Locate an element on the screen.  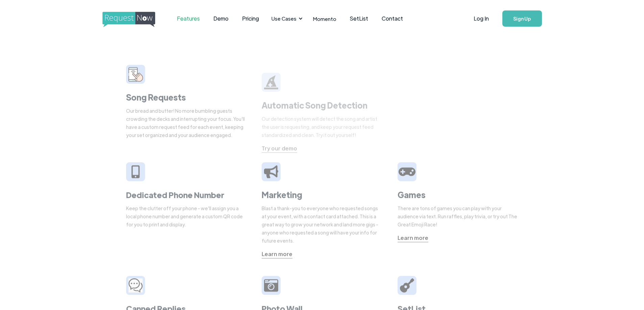
div: Keep the clutter off your phone - we'll assign you a local phone number and generate a custom QR ... is located at coordinates (186, 216).